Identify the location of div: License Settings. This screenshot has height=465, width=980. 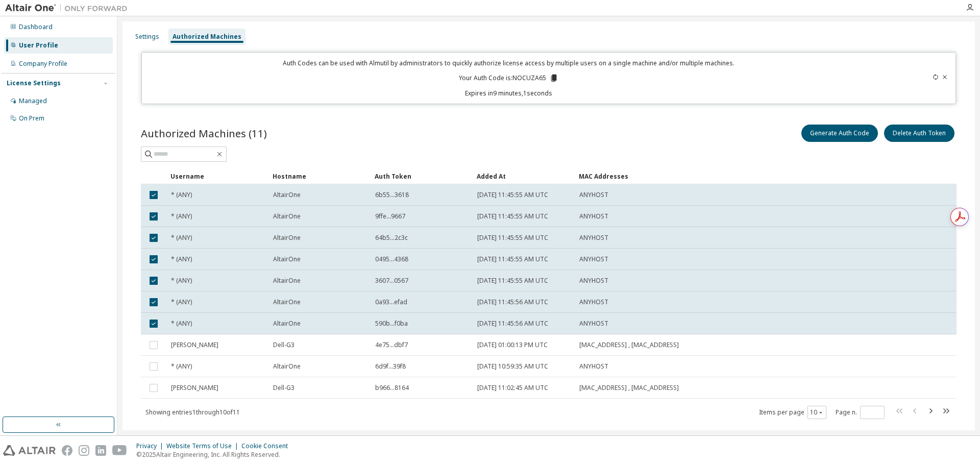
(34, 83).